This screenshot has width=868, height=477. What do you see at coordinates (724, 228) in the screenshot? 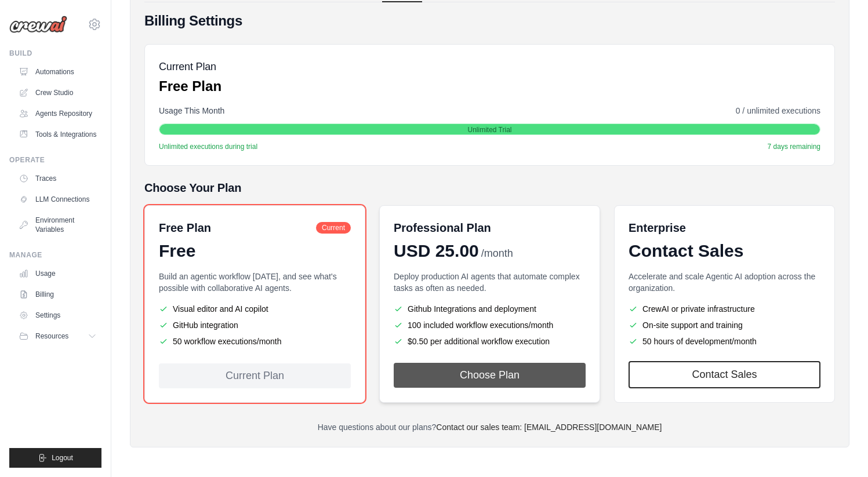
I see `h6: Enterprise` at bounding box center [724, 228].